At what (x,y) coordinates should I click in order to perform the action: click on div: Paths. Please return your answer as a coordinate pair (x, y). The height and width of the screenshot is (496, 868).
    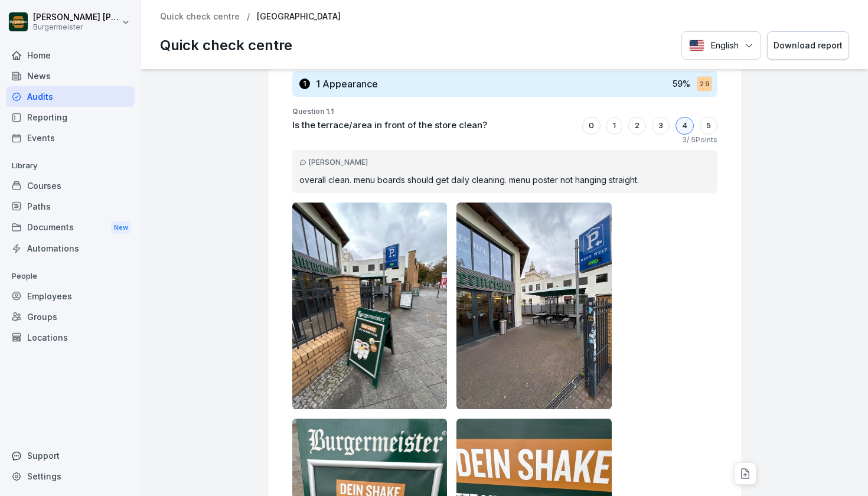
    Looking at the image, I should click on (70, 206).